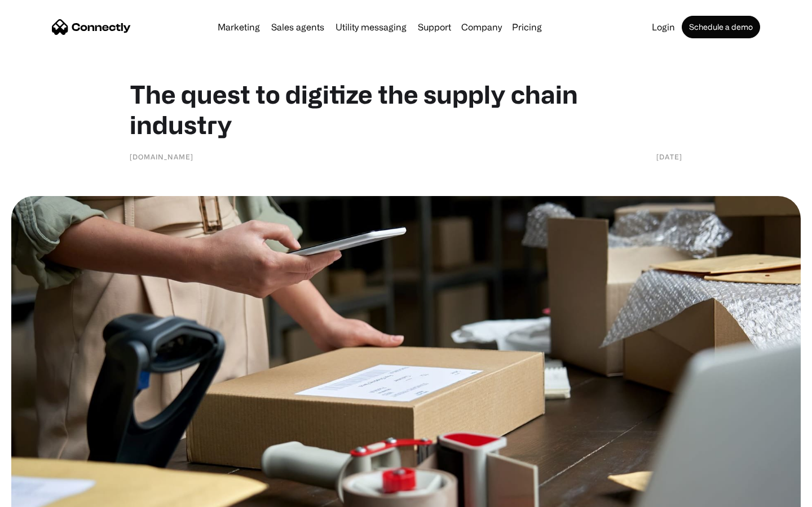  I want to click on a: Marketing, so click(239, 27).